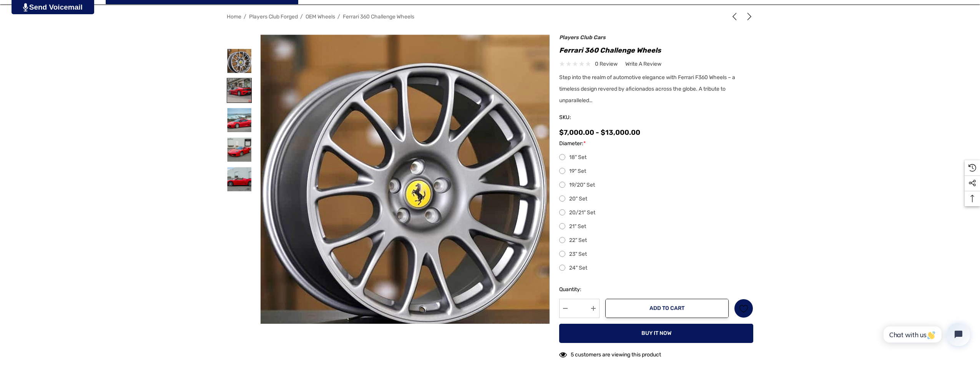  Describe the element at coordinates (656, 241) in the screenshot. I see `label: 22" Set` at that location.